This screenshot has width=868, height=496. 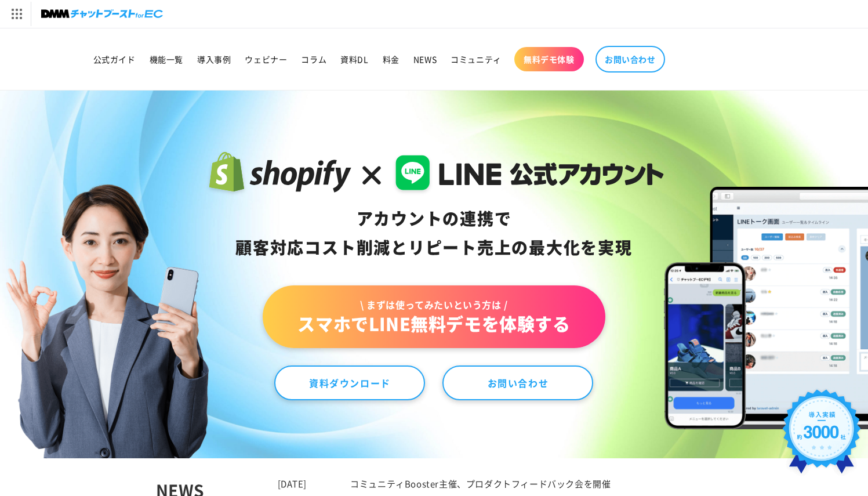 What do you see at coordinates (549, 59) in the screenshot?
I see `a: 無料デモ体験` at bounding box center [549, 59].